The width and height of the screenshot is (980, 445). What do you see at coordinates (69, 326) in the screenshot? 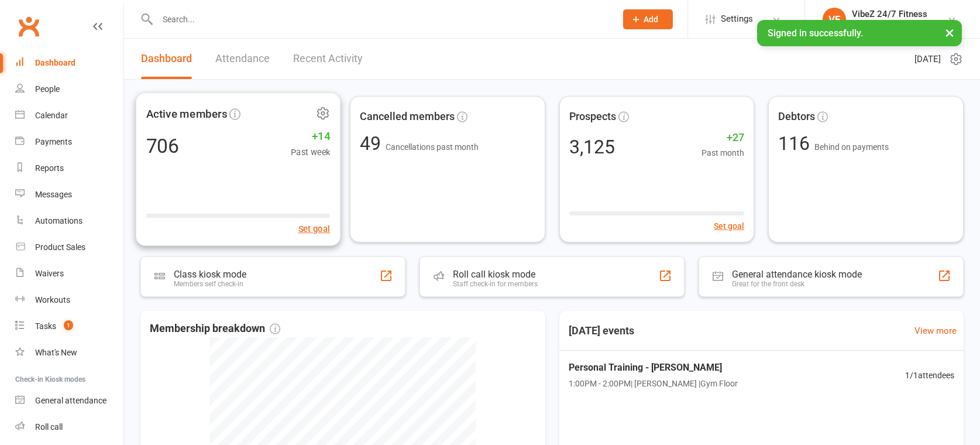
I see `a: Tasks 1` at bounding box center [69, 326].